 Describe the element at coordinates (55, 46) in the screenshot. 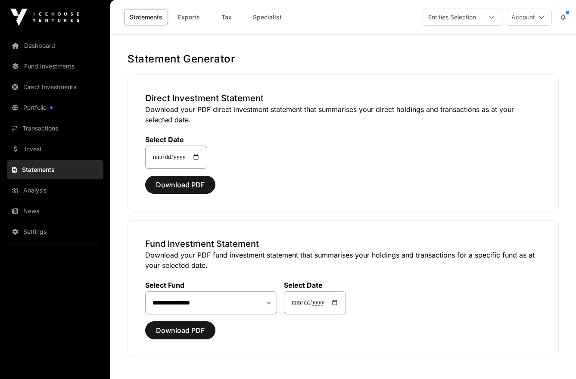

I see `a: Dashboard` at that location.